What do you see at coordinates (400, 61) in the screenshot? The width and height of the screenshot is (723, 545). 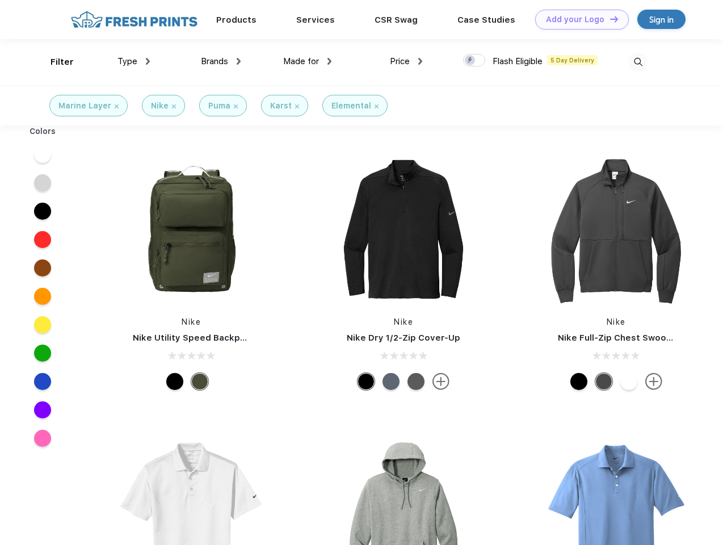 I see `span: Price` at bounding box center [400, 61].